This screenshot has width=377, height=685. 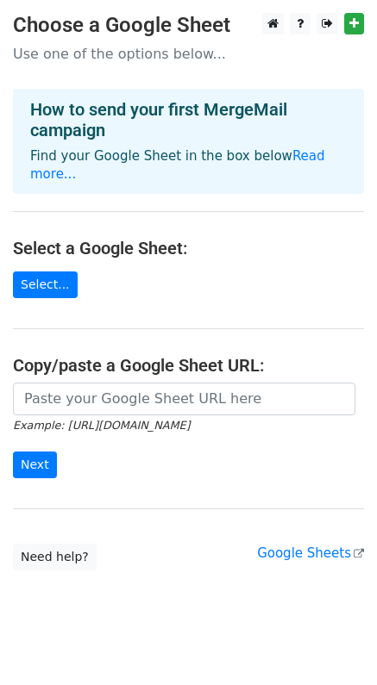 I want to click on a: Google Sheets, so click(x=310, y=553).